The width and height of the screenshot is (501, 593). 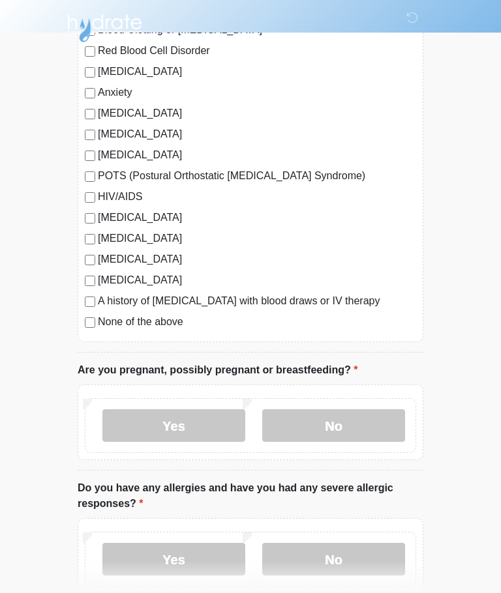 I want to click on label: Do you have any allergies and have you had any severe allergic responses?, so click(x=250, y=496).